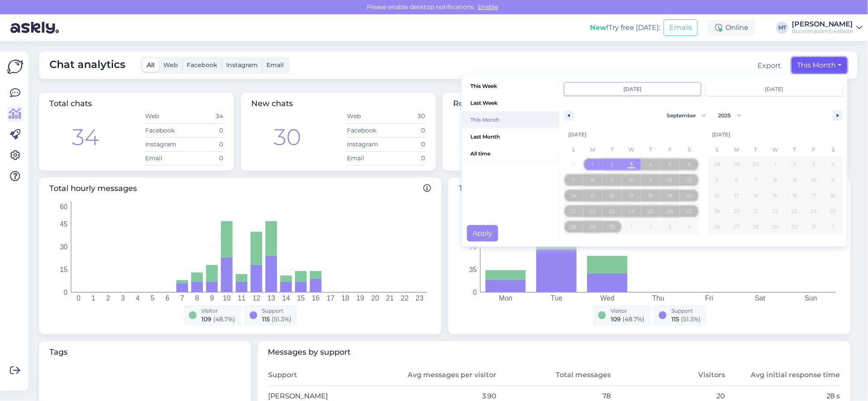  Describe the element at coordinates (670, 150) in the screenshot. I see `span: F` at that location.